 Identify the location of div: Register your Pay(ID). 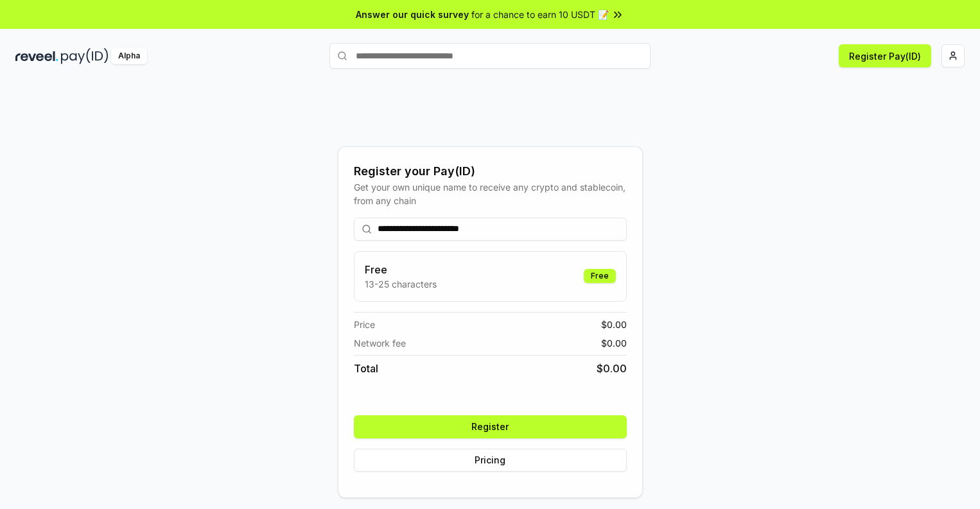
(490, 171).